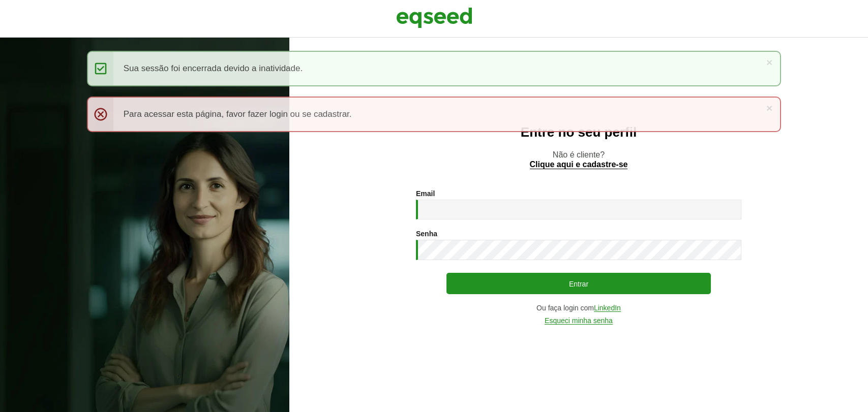  What do you see at coordinates (434, 18) in the screenshot?
I see `img: EqSeed Logo` at bounding box center [434, 18].